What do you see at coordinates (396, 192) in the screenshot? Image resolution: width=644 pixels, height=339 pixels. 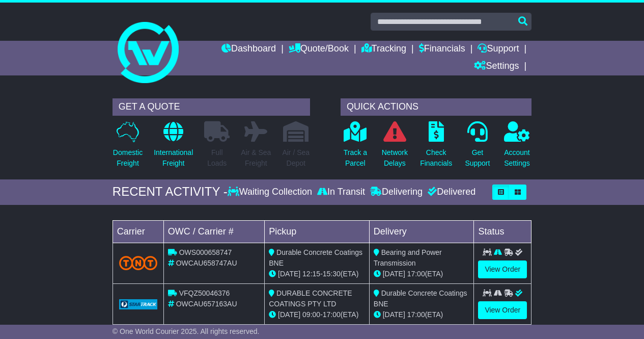 I see `div: Delivering` at bounding box center [396, 192].